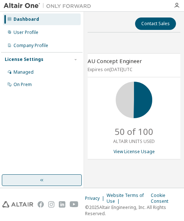 The width and height of the screenshot is (184, 221). I want to click on div: Cookie Consent, so click(166, 198).